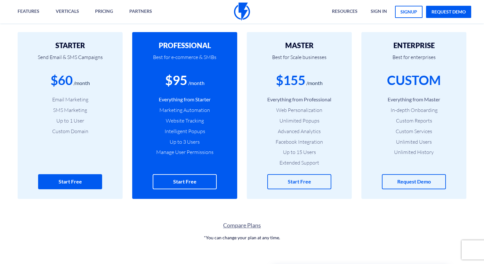  Describe the element at coordinates (299, 110) in the screenshot. I see `li: Web Personalization` at that location.